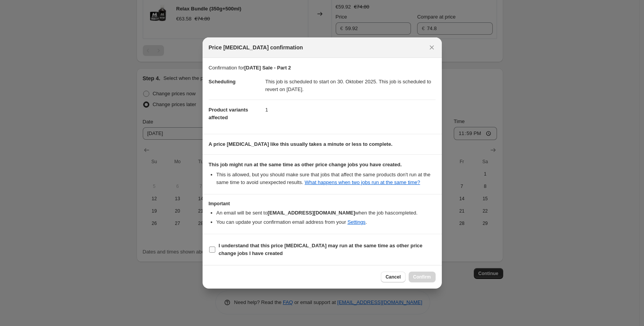  Describe the element at coordinates (322, 68) in the screenshot. I see `p: Confirmation for` at that location.